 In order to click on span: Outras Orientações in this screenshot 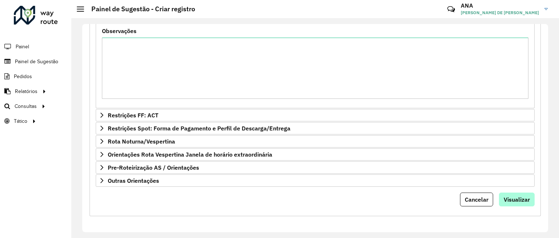, I will do `click(133, 181)`.